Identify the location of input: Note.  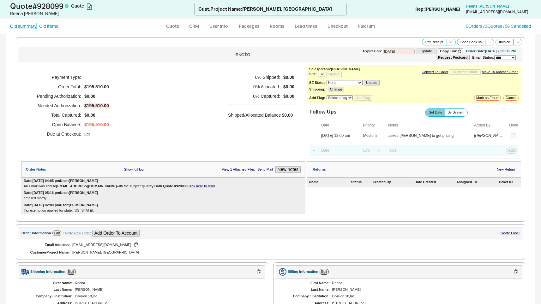
(429, 151).